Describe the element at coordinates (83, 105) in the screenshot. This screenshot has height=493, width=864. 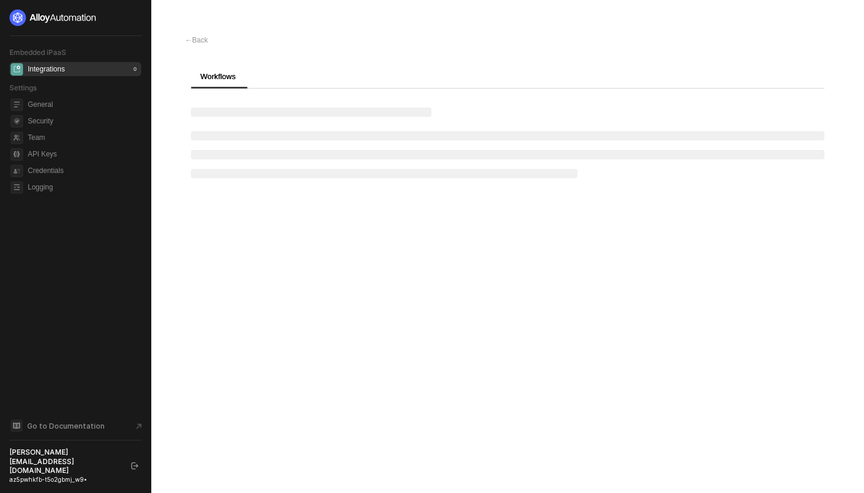
I see `span: General` at that location.